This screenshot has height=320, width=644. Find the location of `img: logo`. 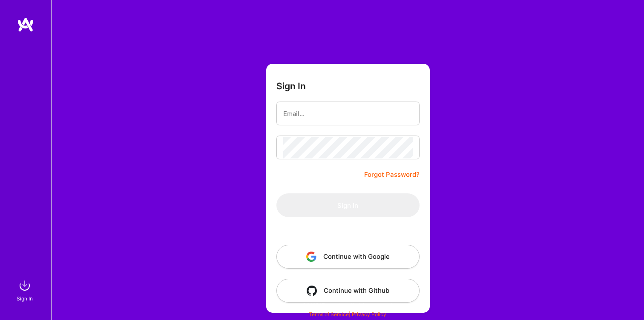

img: logo is located at coordinates (26, 25).